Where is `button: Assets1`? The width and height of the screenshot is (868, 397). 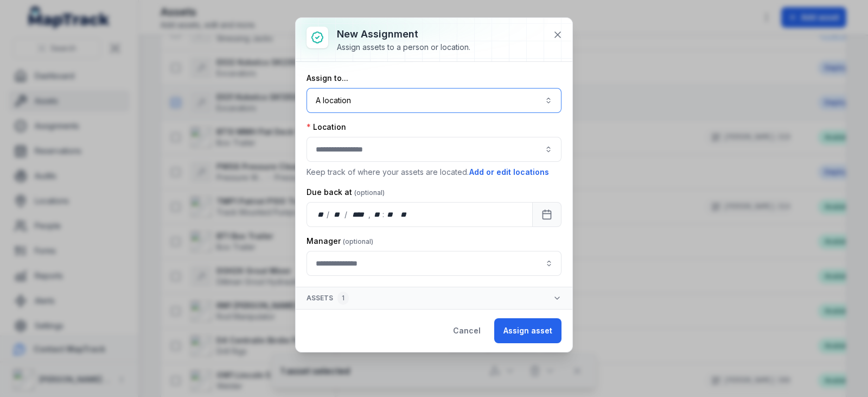
button: Assets1 is located at coordinates (434, 298).